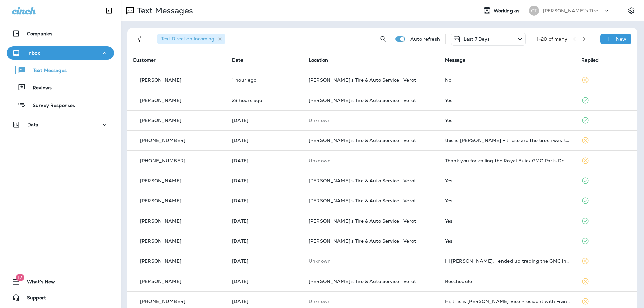  What do you see at coordinates (238, 60) in the screenshot?
I see `span: Date` at bounding box center [238, 60].